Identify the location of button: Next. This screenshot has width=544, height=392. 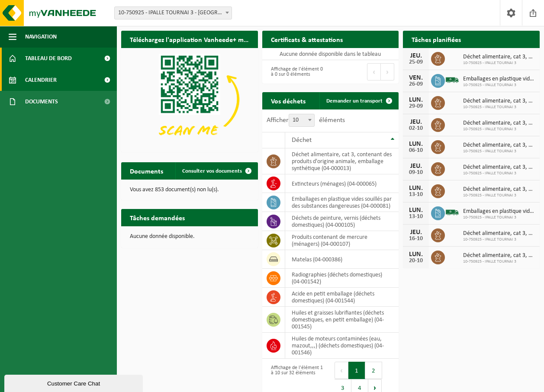
(387, 72).